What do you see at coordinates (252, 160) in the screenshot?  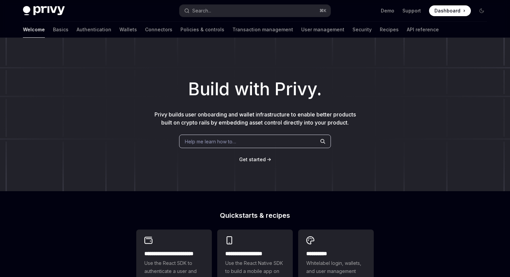 I see `a: Get started` at bounding box center [252, 160].